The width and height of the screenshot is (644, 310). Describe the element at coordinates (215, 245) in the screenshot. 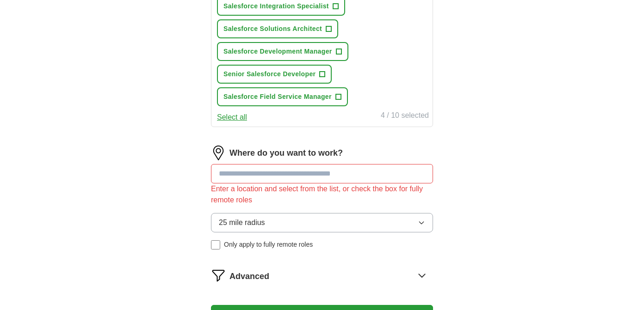

I see `input: Only apply to fully remote roles` at that location.